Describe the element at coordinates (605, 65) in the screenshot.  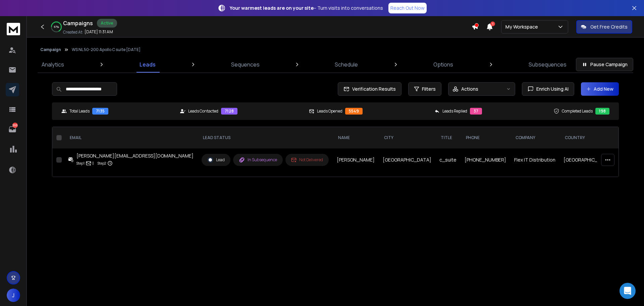
I see `button: Pause Campaign` at that location.